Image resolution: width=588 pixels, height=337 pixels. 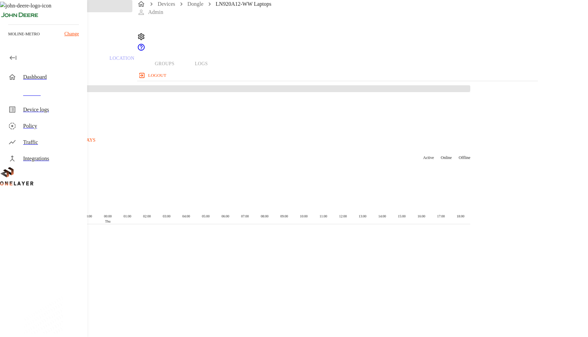 I want to click on p: Thu, so click(x=108, y=221).